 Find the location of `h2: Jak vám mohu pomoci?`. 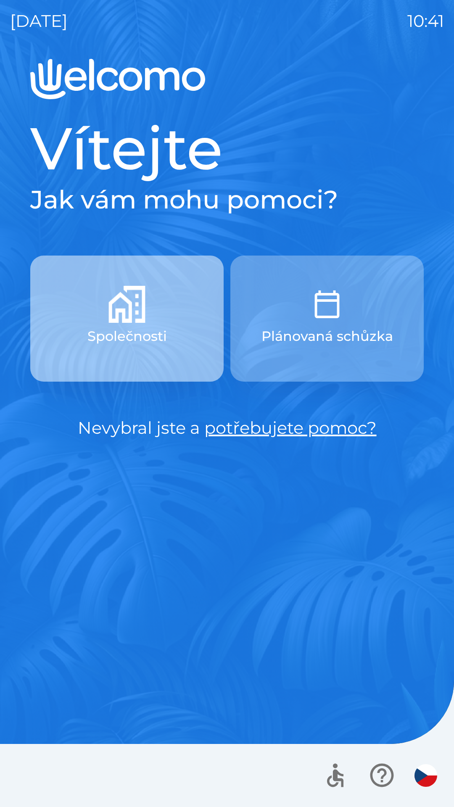

h2: Jak vám mohu pomoci? is located at coordinates (227, 200).